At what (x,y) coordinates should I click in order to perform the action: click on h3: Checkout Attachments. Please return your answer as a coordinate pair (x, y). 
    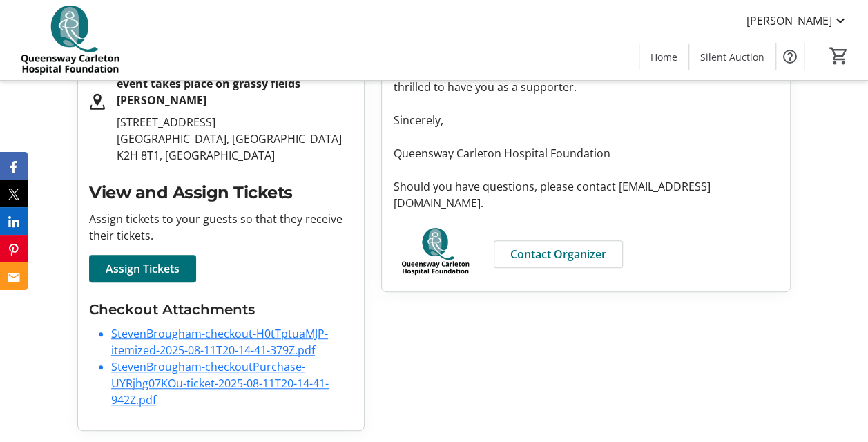
    Looking at the image, I should click on (221, 309).